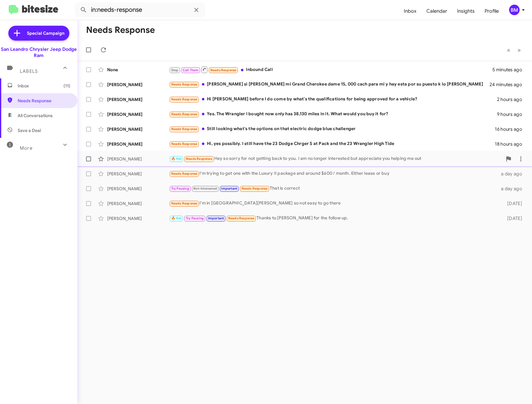  What do you see at coordinates (510, 70) in the screenshot?
I see `div: 5 minutes ago` at bounding box center [510, 70].